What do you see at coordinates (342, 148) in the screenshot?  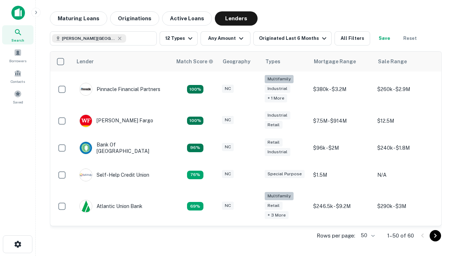 I see `td: $96k - $2M` at bounding box center [342, 148].